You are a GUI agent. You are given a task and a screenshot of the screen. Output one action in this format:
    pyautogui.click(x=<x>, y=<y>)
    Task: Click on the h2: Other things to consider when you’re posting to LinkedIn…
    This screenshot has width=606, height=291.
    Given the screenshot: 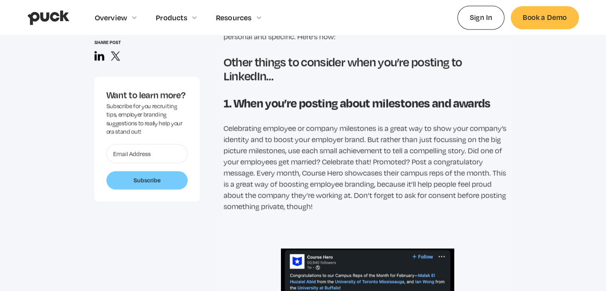 What is the action you would take?
    pyautogui.click(x=368, y=69)
    